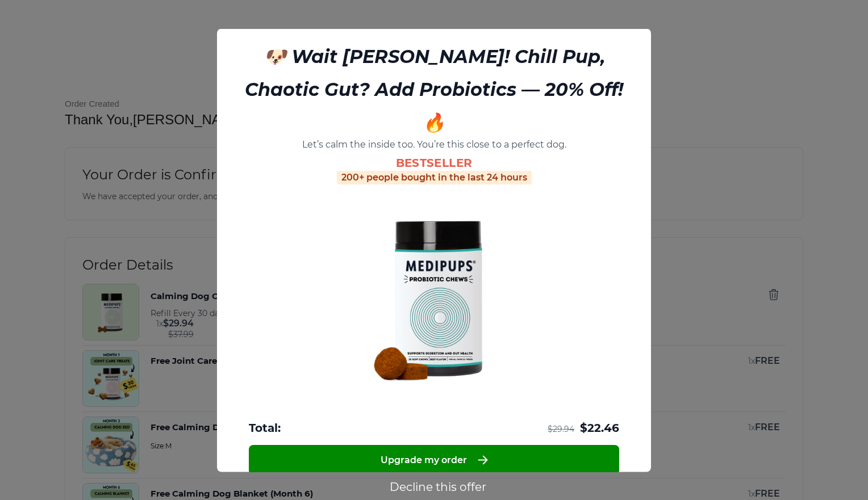 Image resolution: width=868 pixels, height=500 pixels. Describe the element at coordinates (434, 177) in the screenshot. I see `div: 200+ people bought in the last 24 hours` at that location.